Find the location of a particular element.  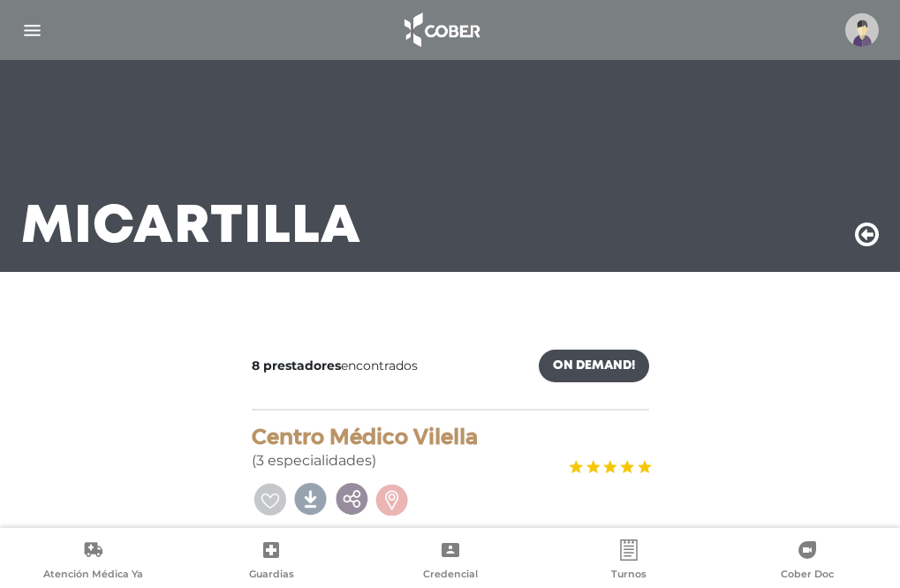

span: Guardias is located at coordinates (271, 576).